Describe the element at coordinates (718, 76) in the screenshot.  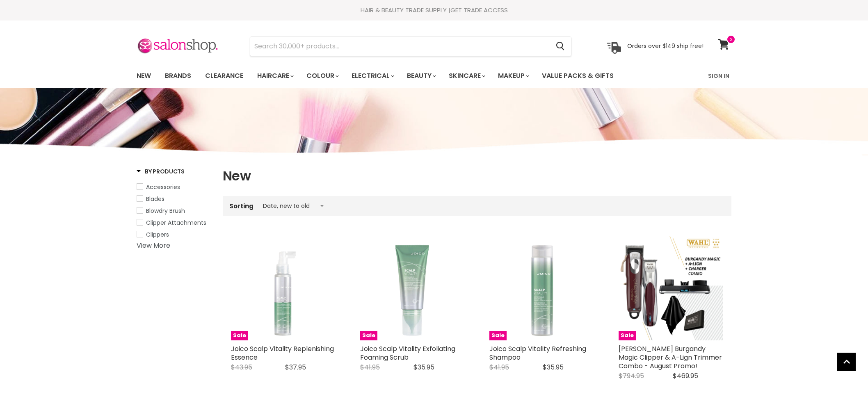
I see `a: Sign In` at that location.